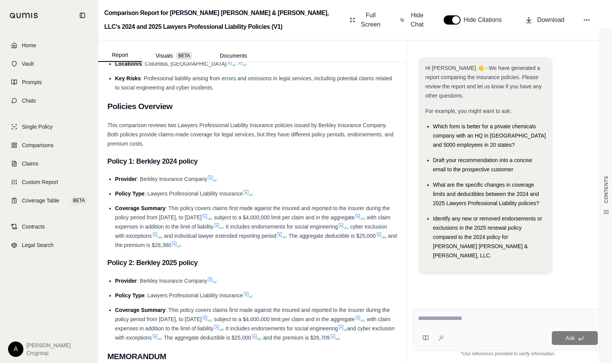 The image size is (612, 363). Describe the element at coordinates (413, 20) in the screenshot. I see `button: Hide Chat` at that location.